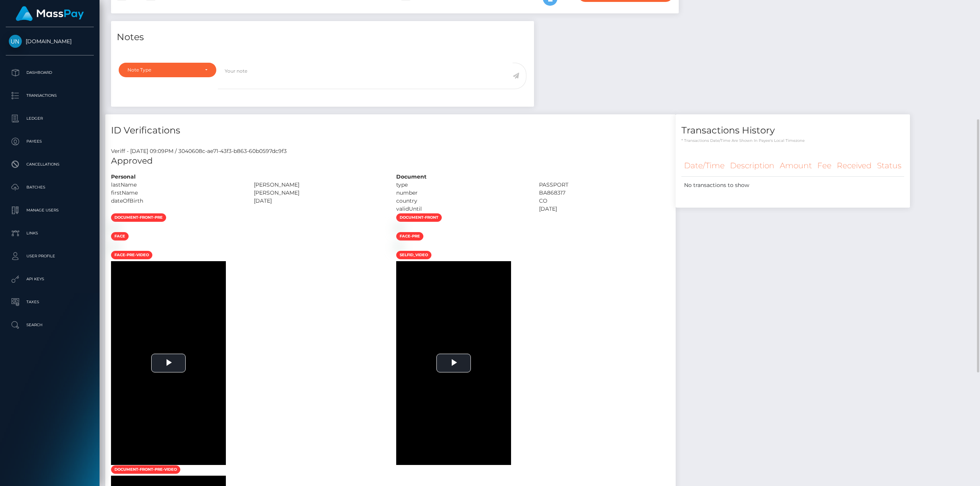  What do you see at coordinates (414, 255) in the screenshot?
I see `span: selfid_video` at bounding box center [414, 255].